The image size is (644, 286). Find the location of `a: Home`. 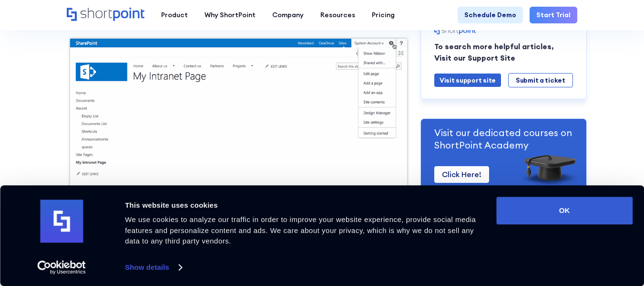

a: Home is located at coordinates (106, 15).